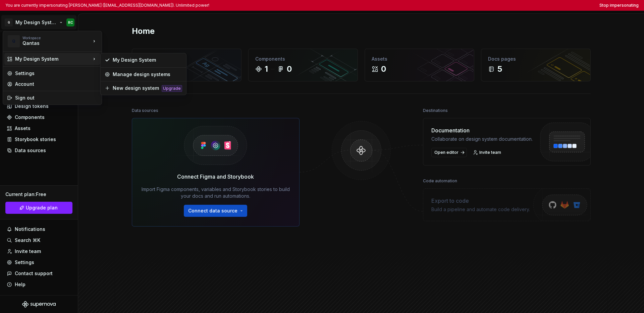  I want to click on div: Qantas, so click(51, 43).